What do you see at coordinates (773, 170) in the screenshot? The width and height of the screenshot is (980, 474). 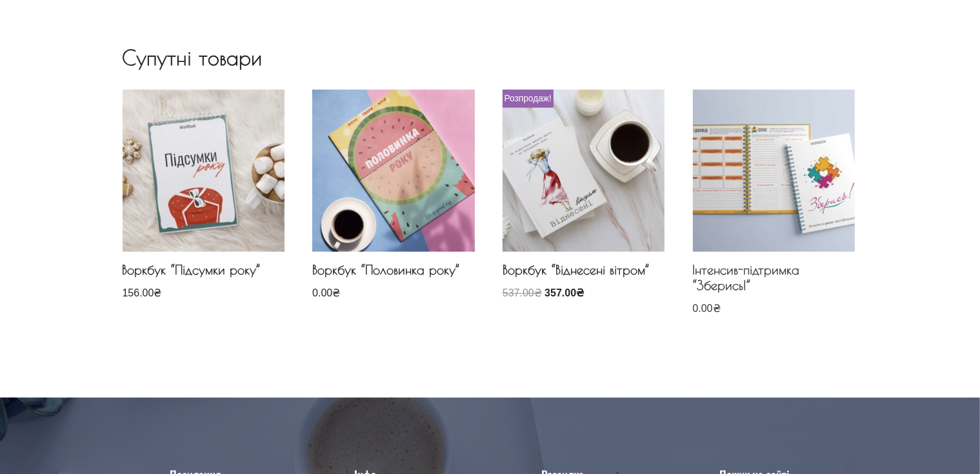 I see `img: Інтенсив-підтримка "Зберись!"` at bounding box center [773, 170].